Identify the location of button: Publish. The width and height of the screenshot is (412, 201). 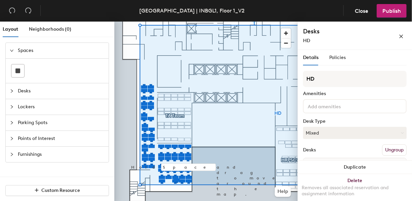
(392, 11).